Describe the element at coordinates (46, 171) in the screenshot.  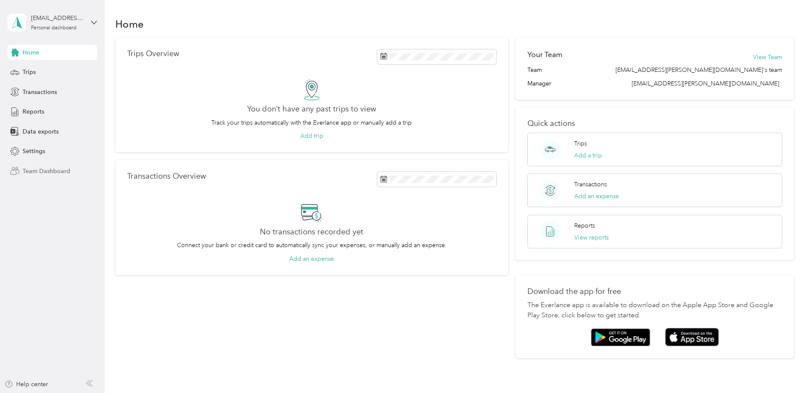
I see `span: Team Dashboard` at that location.